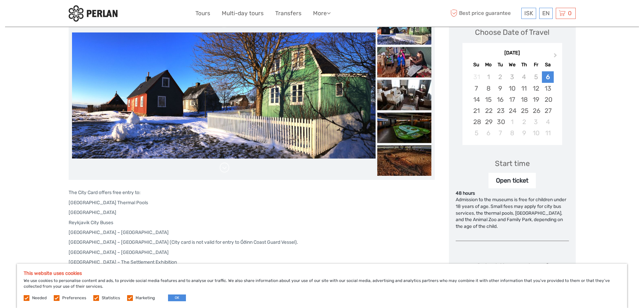 The height and width of the screenshot is (308, 644). What do you see at coordinates (145, 298) in the screenshot?
I see `label: Marketing` at bounding box center [145, 298].